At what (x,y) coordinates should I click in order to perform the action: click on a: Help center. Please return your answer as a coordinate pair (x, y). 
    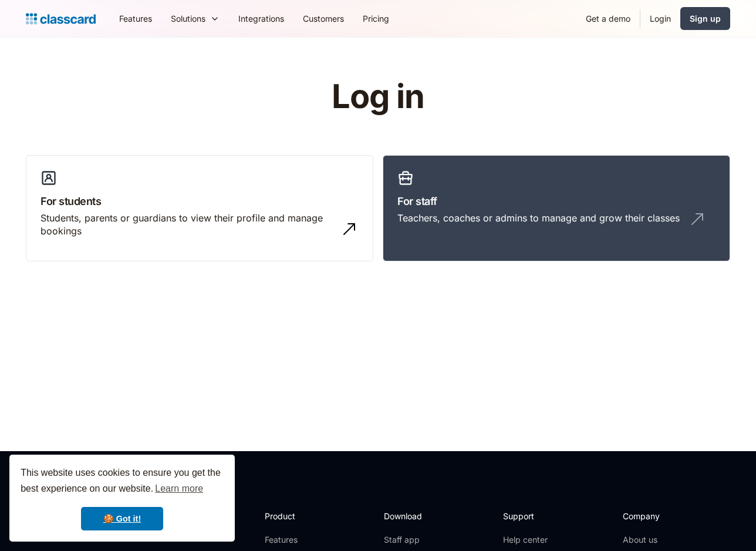
    Looking at the image, I should click on (527, 539).